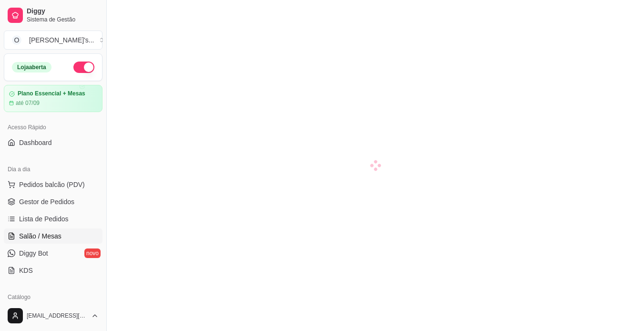  Describe the element at coordinates (53, 98) in the screenshot. I see `a: Plano Essencial + Mesasaté 07/09` at that location.